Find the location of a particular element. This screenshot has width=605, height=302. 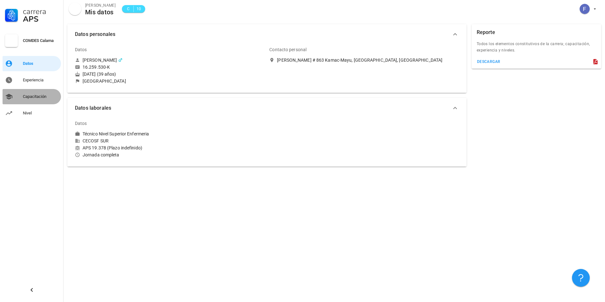

div: Jornada completa is located at coordinates (170, 155).